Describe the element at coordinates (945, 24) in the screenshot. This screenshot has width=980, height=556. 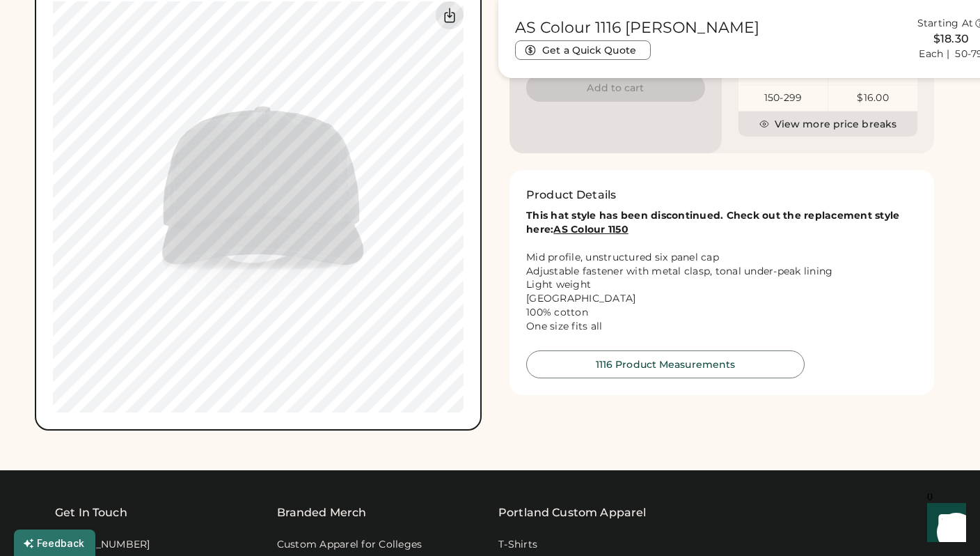
I see `div: Starting At` at that location.